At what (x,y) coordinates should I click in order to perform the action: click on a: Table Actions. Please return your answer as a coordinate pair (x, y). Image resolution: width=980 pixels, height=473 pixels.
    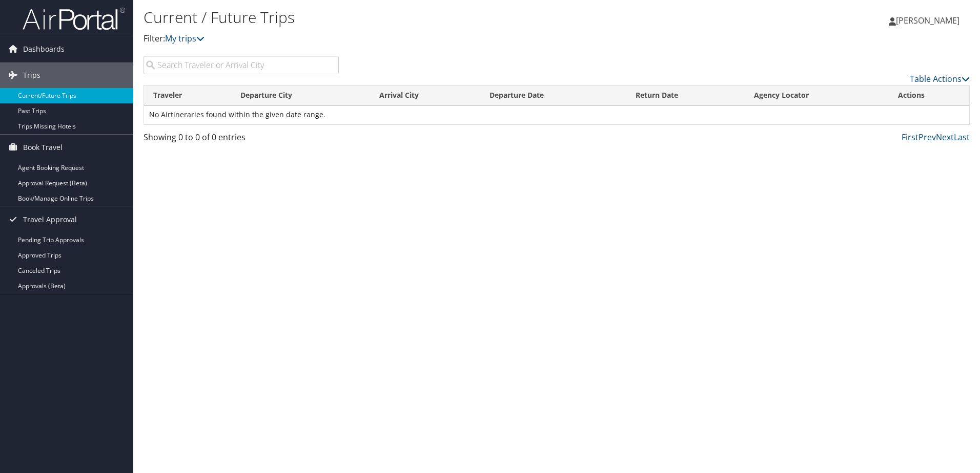
    Looking at the image, I should click on (939, 79).